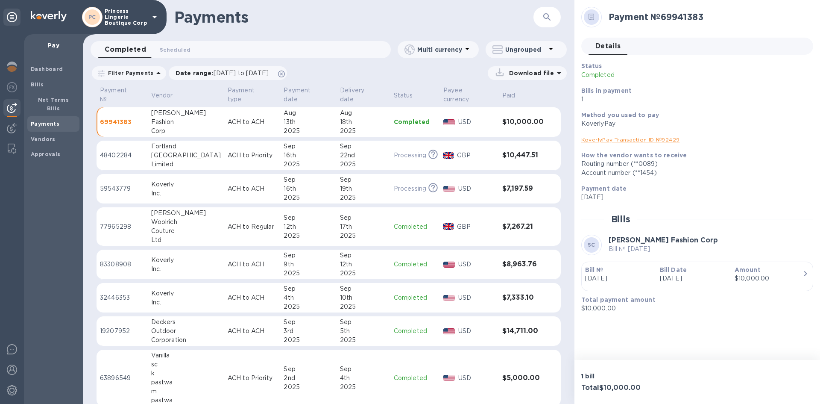 This screenshot has width=820, height=404. What do you see at coordinates (247, 95) in the screenshot?
I see `p: Payment type` at bounding box center [247, 95].